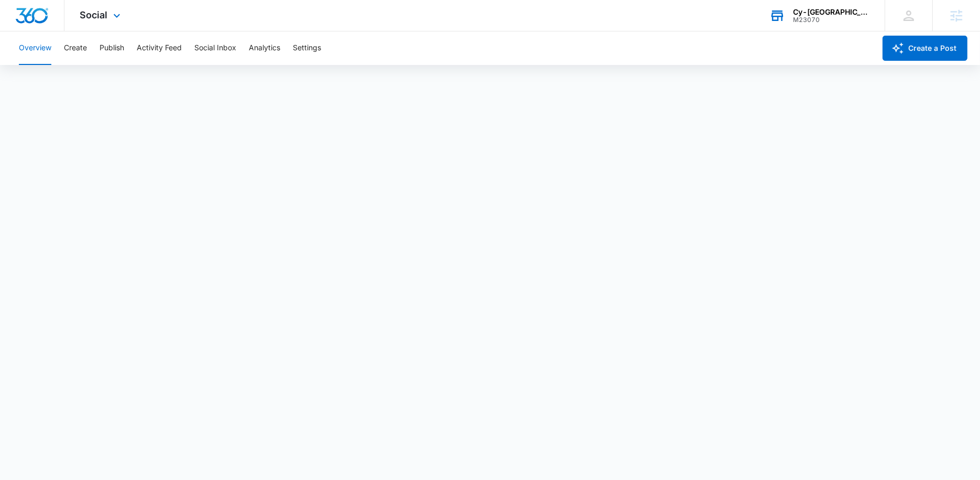  What do you see at coordinates (831, 12) in the screenshot?
I see `div: account name` at bounding box center [831, 12].